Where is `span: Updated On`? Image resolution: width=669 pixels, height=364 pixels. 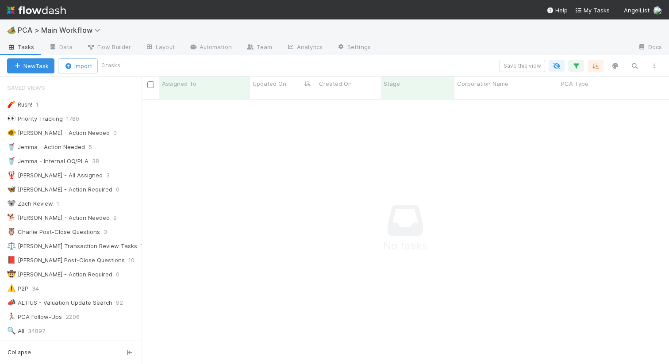
span: Updated On is located at coordinates (269, 84).